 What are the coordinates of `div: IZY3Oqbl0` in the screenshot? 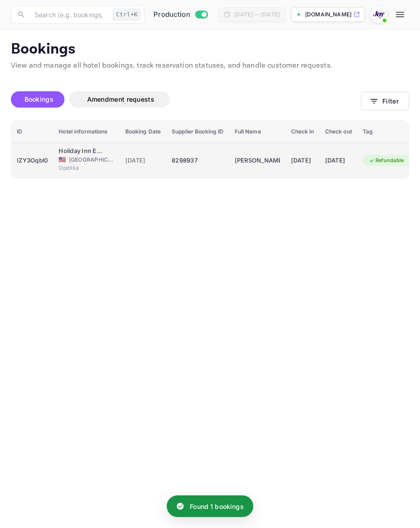 It's located at (33, 161).